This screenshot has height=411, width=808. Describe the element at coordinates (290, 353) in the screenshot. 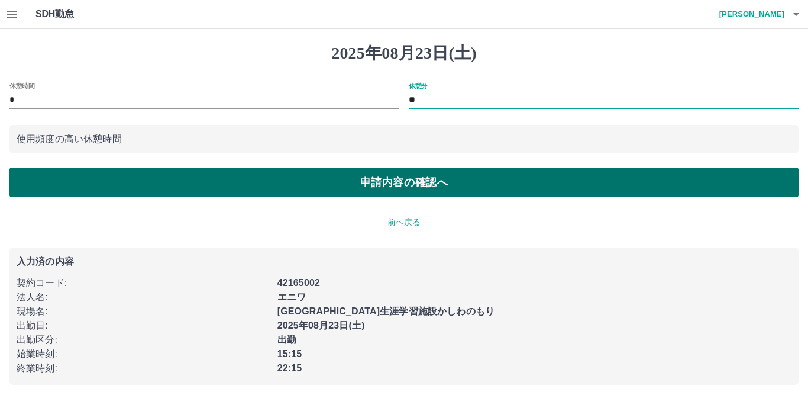

I see `b: 15:15` at that location.